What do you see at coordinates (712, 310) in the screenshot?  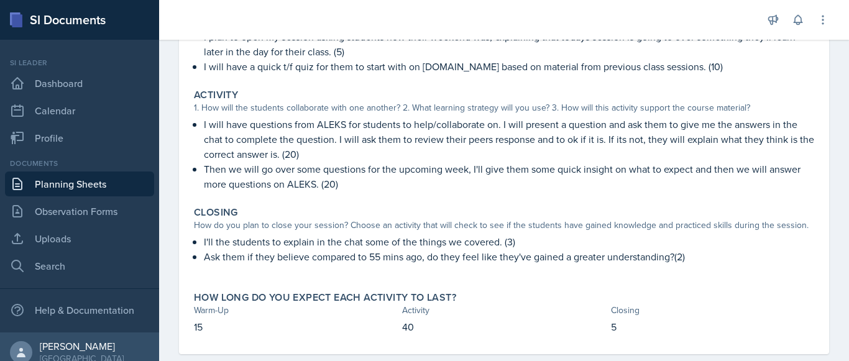 I see `div: Closing` at bounding box center [712, 310].